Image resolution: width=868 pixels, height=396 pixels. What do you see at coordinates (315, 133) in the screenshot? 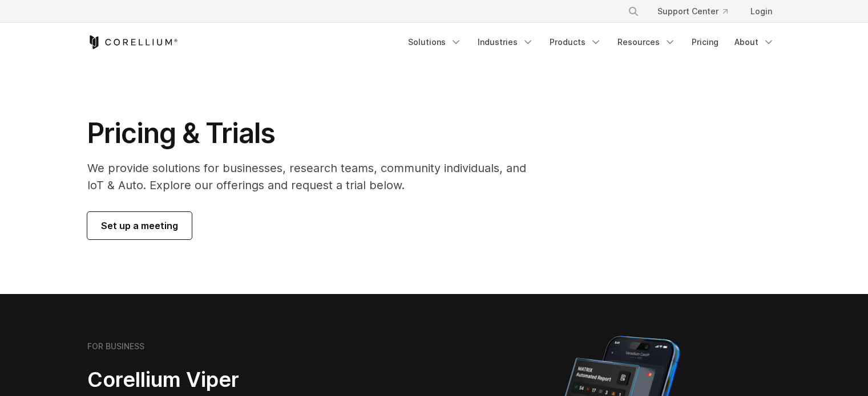
I see `h1: Pricing & Trials` at bounding box center [315, 133].